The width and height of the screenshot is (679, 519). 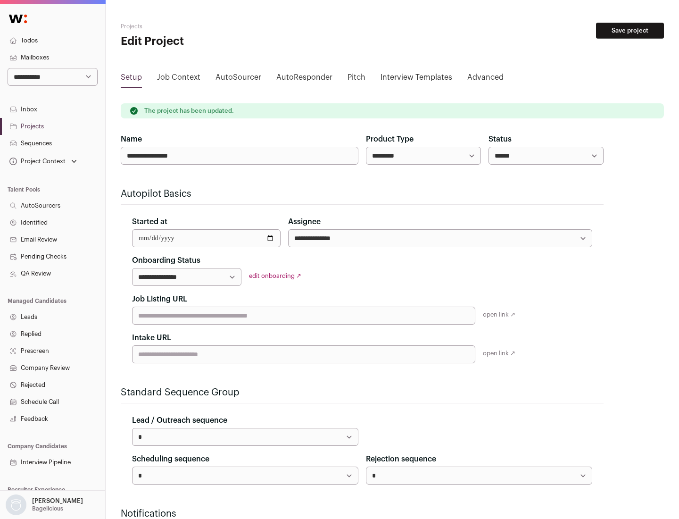 I want to click on h2: Autopilot Basics, so click(x=362, y=194).